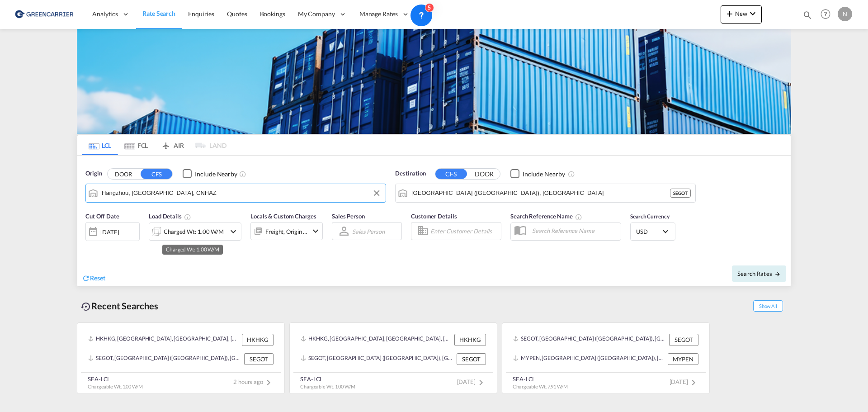 This screenshot has height=412, width=868. What do you see at coordinates (254, 382) in the screenshot?
I see `span: 2 hours ago` at bounding box center [254, 382].